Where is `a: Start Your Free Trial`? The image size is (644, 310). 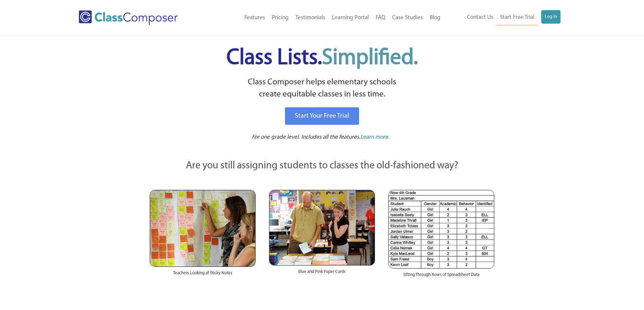 a: Start Your Free Trial is located at coordinates (322, 116).